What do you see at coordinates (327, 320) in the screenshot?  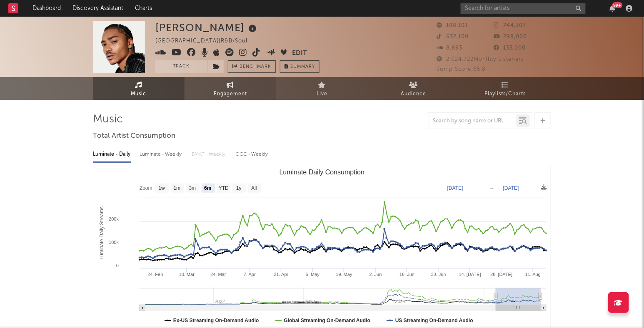 I see `text: Global Streaming On-Demand Audio` at bounding box center [327, 320].